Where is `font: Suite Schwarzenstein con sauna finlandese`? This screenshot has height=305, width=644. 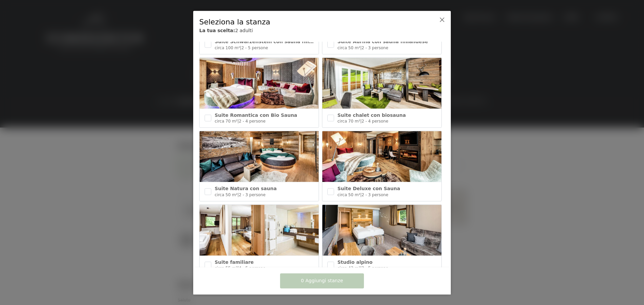 font: Suite Schwarzenstein con sauna finlandese is located at coordinates (272, 42).